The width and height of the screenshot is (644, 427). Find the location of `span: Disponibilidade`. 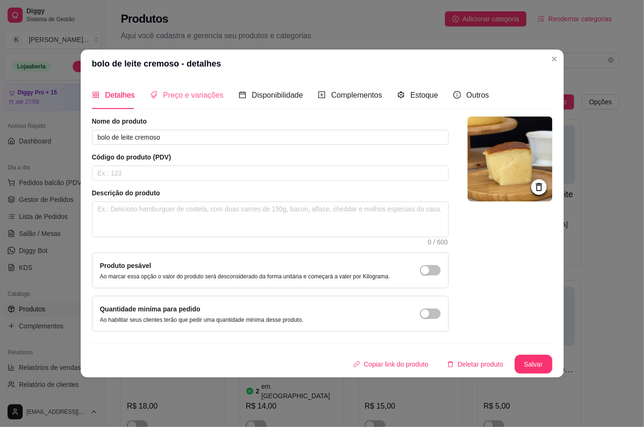

span: Disponibilidade is located at coordinates (278, 95).